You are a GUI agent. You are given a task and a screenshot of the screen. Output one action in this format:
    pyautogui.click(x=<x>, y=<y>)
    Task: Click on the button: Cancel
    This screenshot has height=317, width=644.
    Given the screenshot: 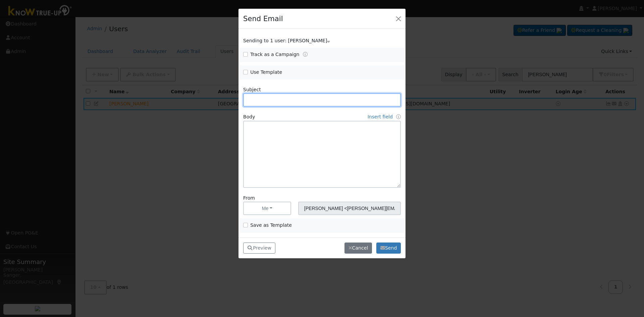 What is the action you would take?
    pyautogui.click(x=358, y=249)
    